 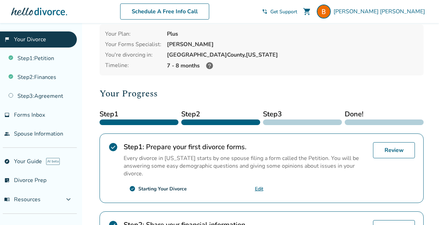 I want to click on span: Resources, so click(x=22, y=200).